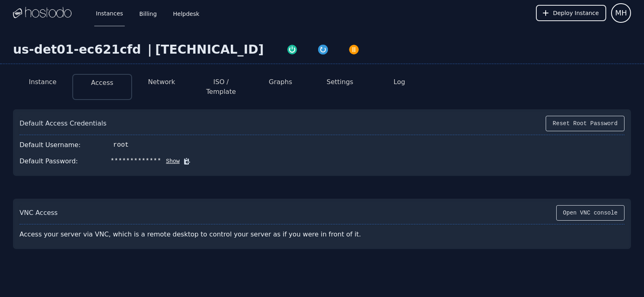 This screenshot has height=297, width=644. What do you see at coordinates (354, 50) in the screenshot?
I see `img: Power Off` at bounding box center [354, 50].